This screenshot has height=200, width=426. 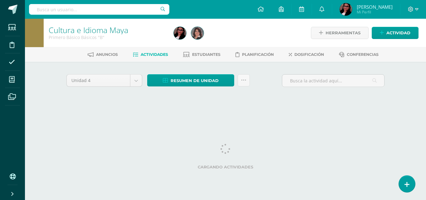 I want to click on a: Planificación, so click(x=255, y=55).